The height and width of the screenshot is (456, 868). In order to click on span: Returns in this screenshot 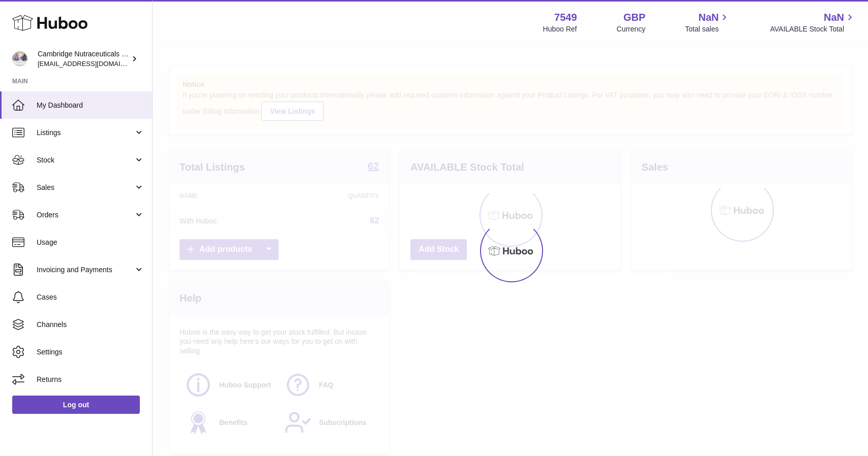, I will do `click(90, 379)`.